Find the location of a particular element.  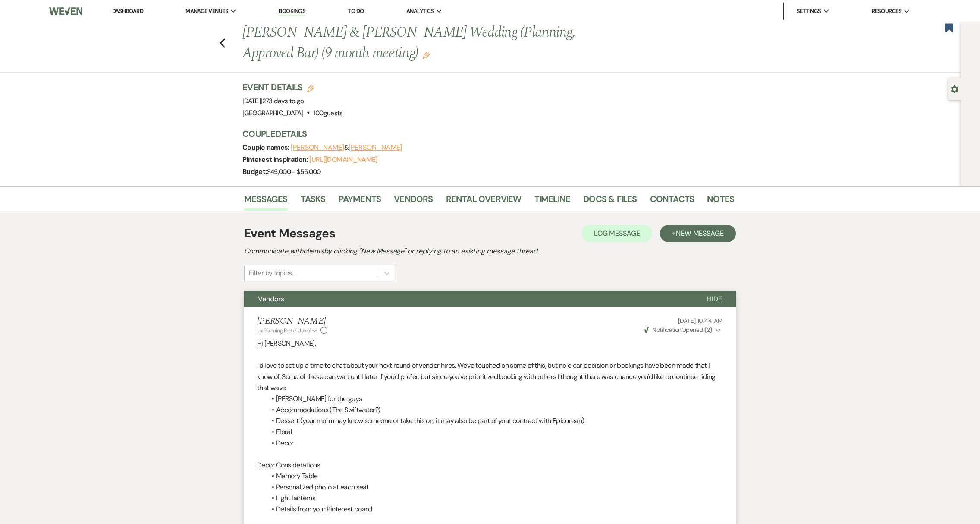

a: Tasks is located at coordinates (313, 202).